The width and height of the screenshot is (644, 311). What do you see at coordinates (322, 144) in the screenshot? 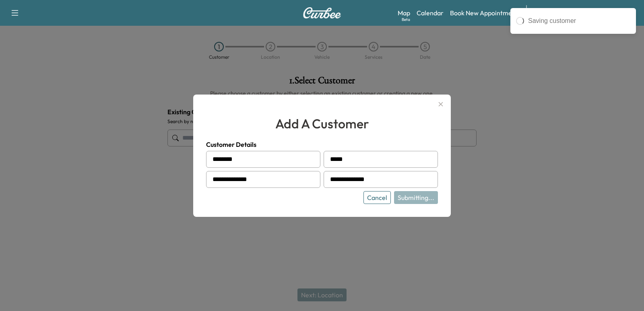
I see `h4: Customer Details` at bounding box center [322, 144].